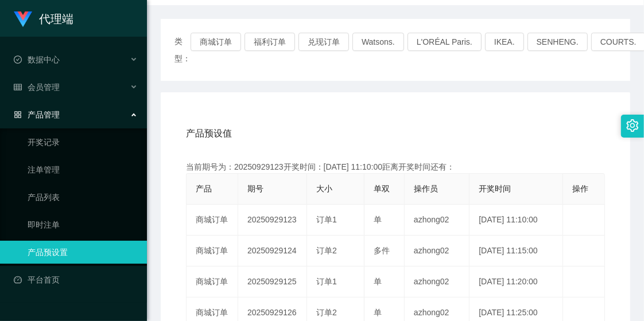 This screenshot has width=644, height=321. I want to click on button: IKEA., so click(504, 42).